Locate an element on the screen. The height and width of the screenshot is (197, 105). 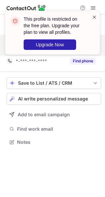
button: AI write personalized message is located at coordinates (54, 99).